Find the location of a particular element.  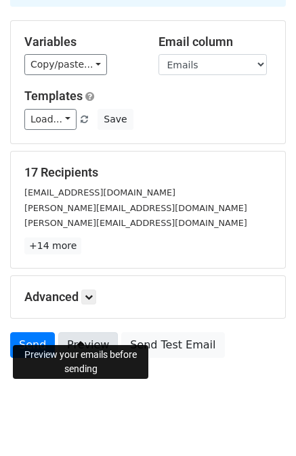

a: Copy/paste... is located at coordinates (66, 64).